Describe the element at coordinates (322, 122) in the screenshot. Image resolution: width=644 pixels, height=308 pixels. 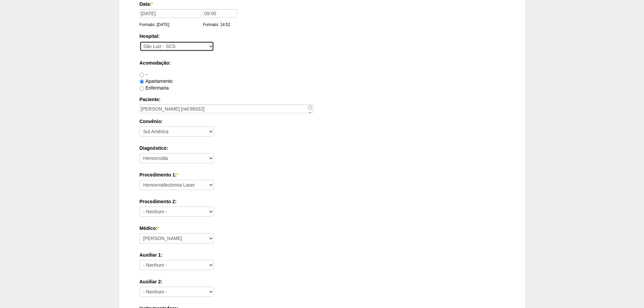
I see `label: Convênio:` at that location.